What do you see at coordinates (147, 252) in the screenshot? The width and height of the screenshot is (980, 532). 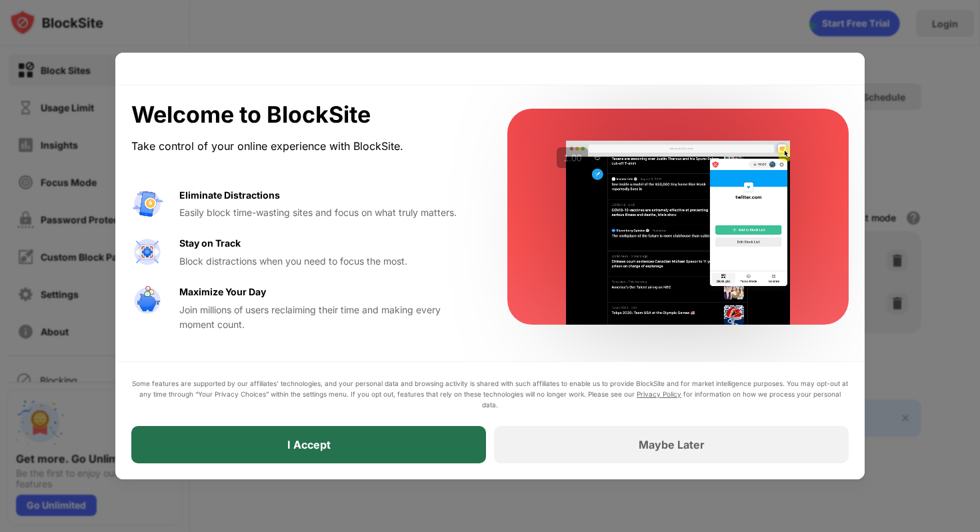 I see `img: value-focus.svg` at bounding box center [147, 252].